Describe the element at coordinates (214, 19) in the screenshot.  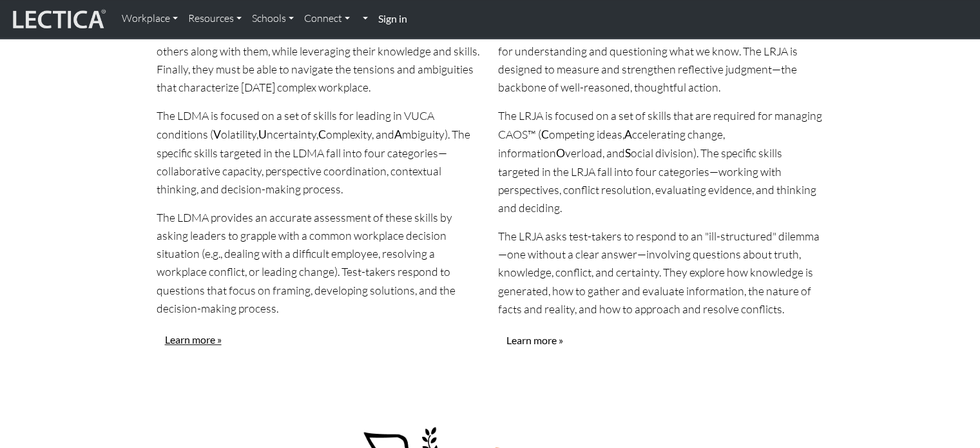
I see `a: Resources` at that location.